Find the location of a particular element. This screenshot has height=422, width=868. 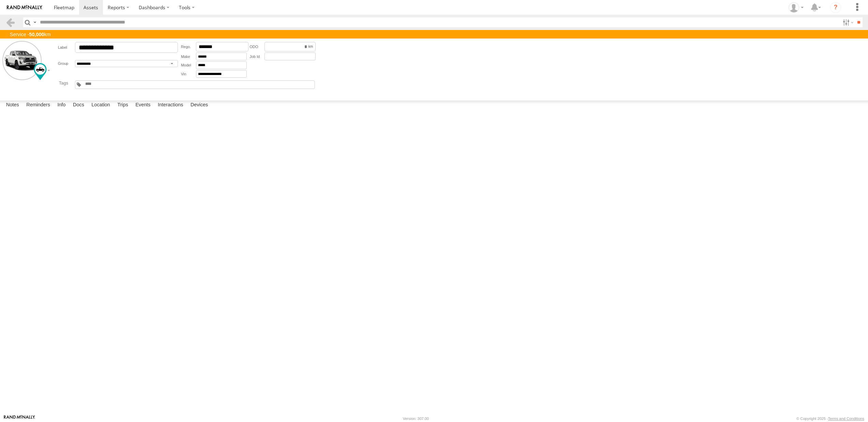

label: Search Query is located at coordinates (35, 22).